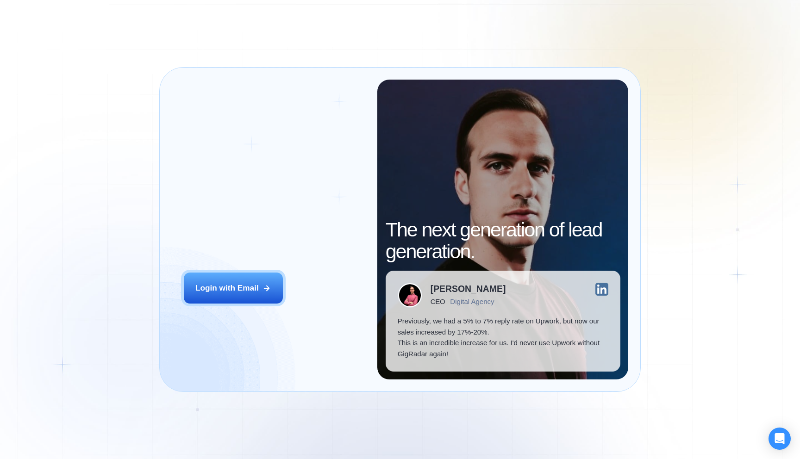  Describe the element at coordinates (503, 337) in the screenshot. I see `p: Previously, we had a 5% to 7% reply rate on Upwork, but now our sales increased by 17%-20%. This ...` at that location.